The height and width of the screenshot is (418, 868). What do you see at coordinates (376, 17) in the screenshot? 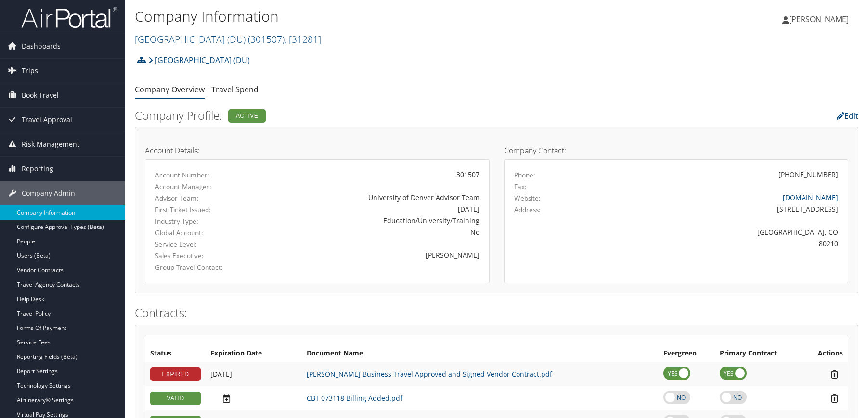
I see `h1: Company Information` at bounding box center [376, 17].